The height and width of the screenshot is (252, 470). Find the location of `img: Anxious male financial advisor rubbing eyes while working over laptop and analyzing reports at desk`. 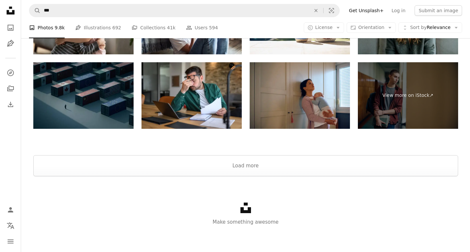

img: Anxious male financial advisor rubbing eyes while working over laptop and analyzing reports at desk is located at coordinates (192, 96).